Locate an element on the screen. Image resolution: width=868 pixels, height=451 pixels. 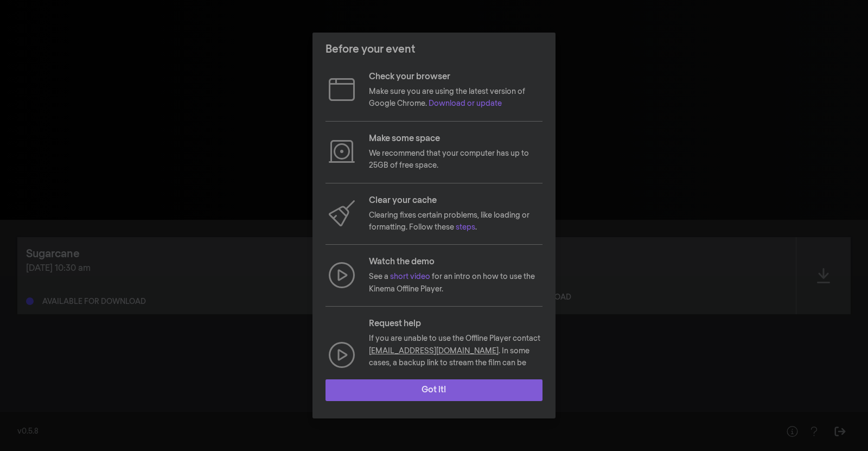
p: Clear your cache is located at coordinates (456, 201).